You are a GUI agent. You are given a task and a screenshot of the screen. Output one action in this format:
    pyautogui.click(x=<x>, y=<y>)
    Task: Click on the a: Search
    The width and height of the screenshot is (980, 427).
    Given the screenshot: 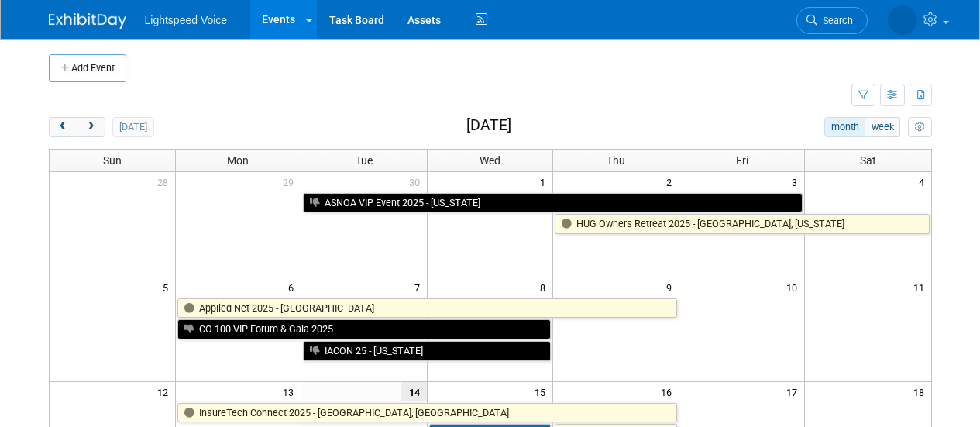 What is the action you would take?
    pyautogui.click(x=832, y=20)
    